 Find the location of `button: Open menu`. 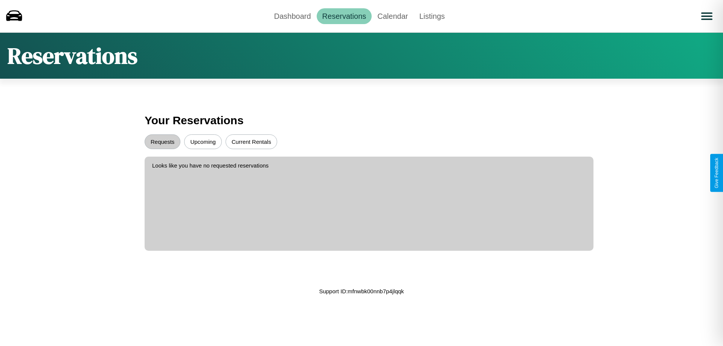

button: Open menu is located at coordinates (706, 16).